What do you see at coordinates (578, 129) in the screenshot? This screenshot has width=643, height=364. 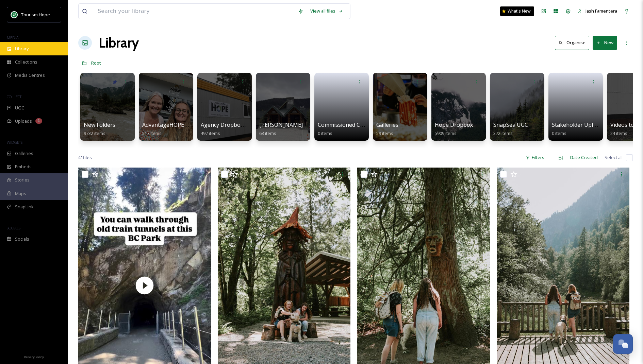 I see `a: Stakeholder Uploads0 items` at bounding box center [578, 129].